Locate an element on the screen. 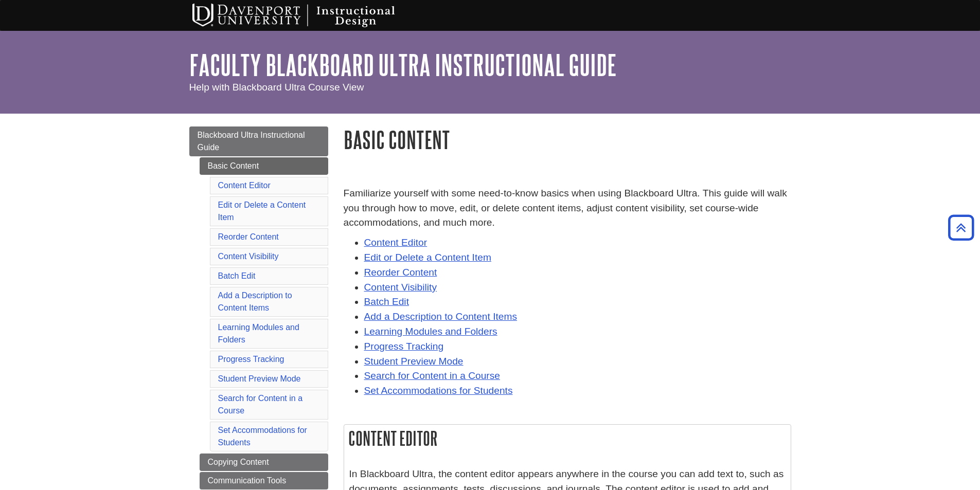  span: Help with Blackboard Ultra Course View is located at coordinates (277, 87).